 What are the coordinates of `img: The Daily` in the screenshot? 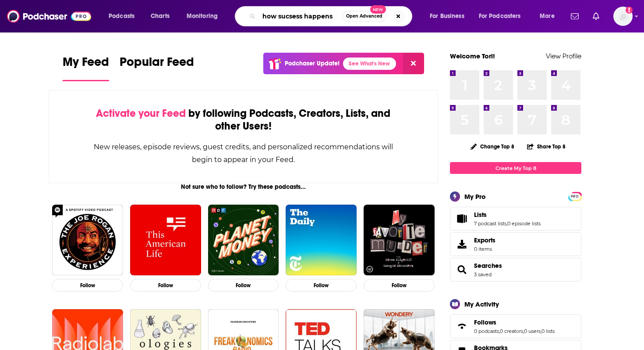 It's located at (321, 240).